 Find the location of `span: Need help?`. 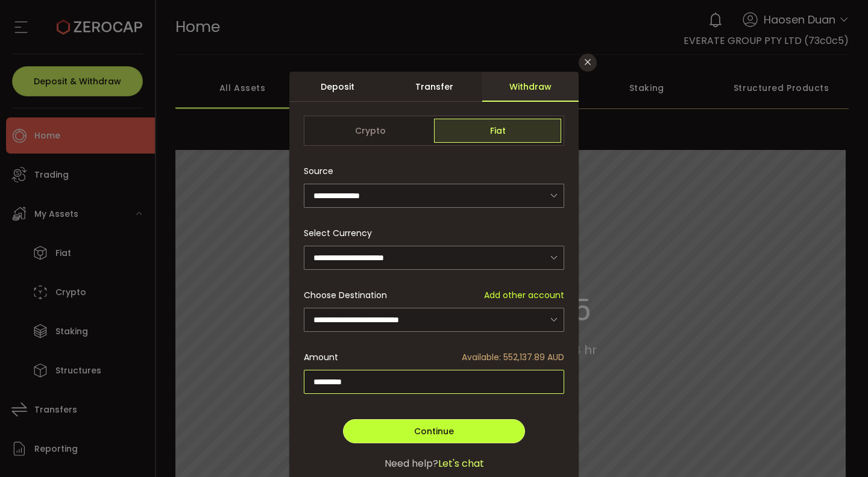

span: Need help? is located at coordinates (411, 464).